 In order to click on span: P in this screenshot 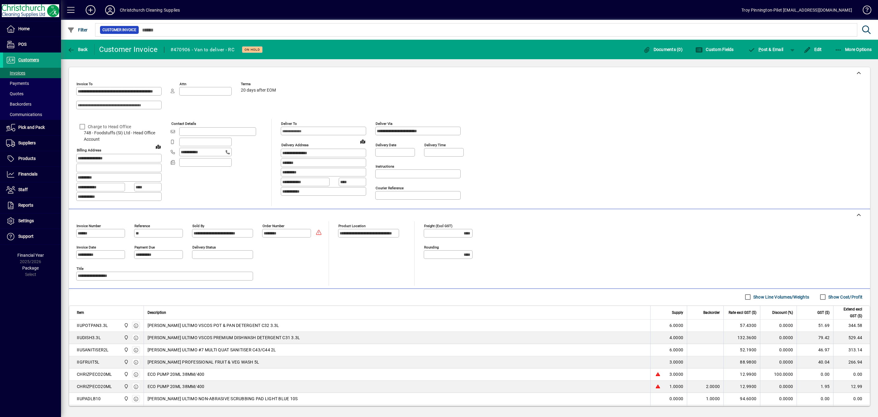, I will do `click(760, 49)`.